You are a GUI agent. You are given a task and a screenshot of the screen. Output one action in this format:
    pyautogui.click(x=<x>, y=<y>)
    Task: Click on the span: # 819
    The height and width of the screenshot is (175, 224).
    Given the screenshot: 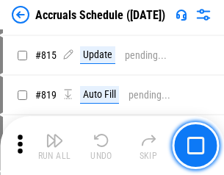 What is the action you would take?
    pyautogui.click(x=46, y=95)
    